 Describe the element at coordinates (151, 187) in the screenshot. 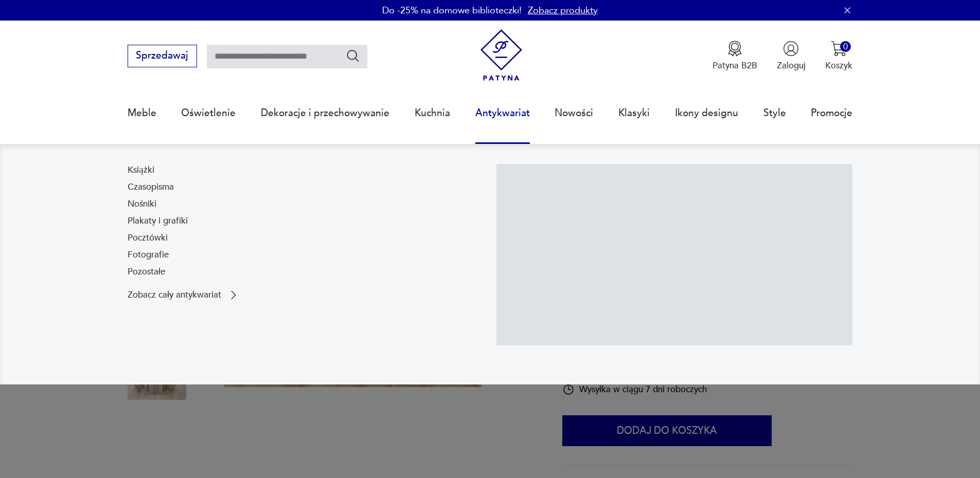

I see `a: Czasopisma` at that location.